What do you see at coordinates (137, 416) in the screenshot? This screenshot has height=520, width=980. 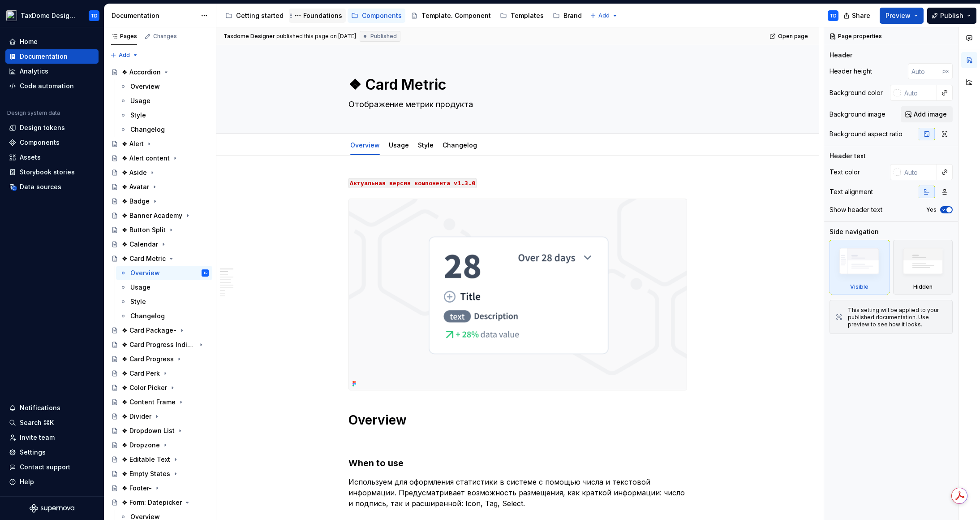 I see `div: ❖ Divider` at bounding box center [137, 416].